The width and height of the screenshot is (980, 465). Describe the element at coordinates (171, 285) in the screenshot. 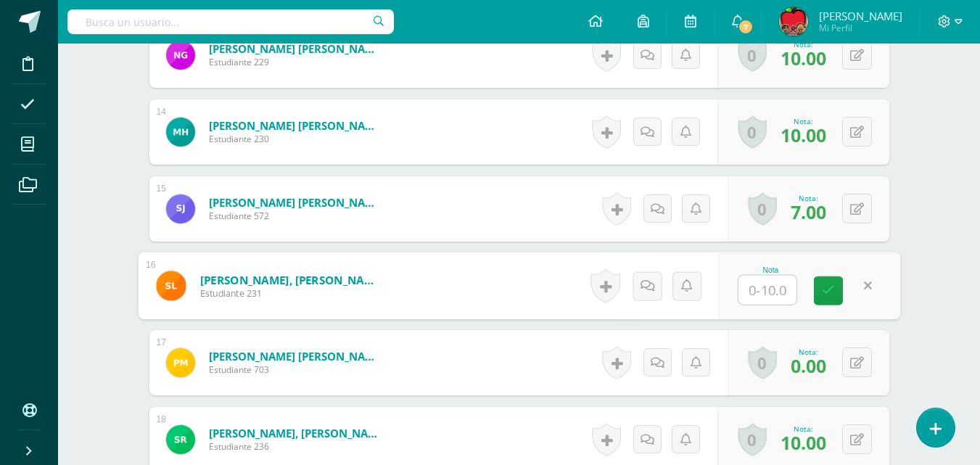

I see `img: 084db2783764013cc21a5b81230e29a8.png` at that location.